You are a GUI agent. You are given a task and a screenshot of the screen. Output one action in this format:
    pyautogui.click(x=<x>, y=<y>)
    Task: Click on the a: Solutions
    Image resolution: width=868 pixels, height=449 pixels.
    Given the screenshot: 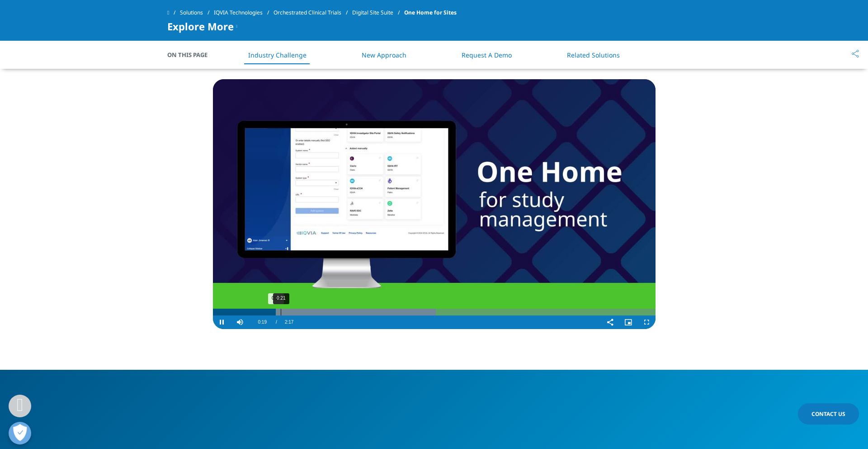 What is the action you would take?
    pyautogui.click(x=197, y=13)
    